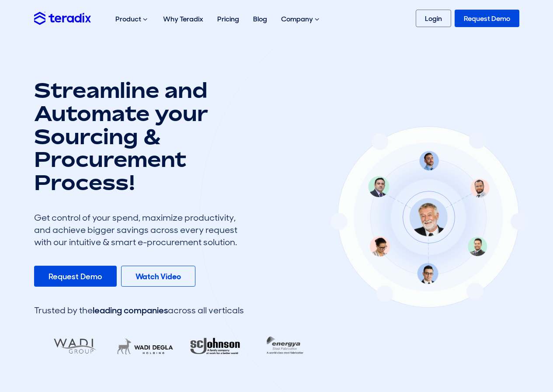 This screenshot has height=392, width=553. What do you see at coordinates (260, 19) in the screenshot?
I see `a: Blog` at bounding box center [260, 19].